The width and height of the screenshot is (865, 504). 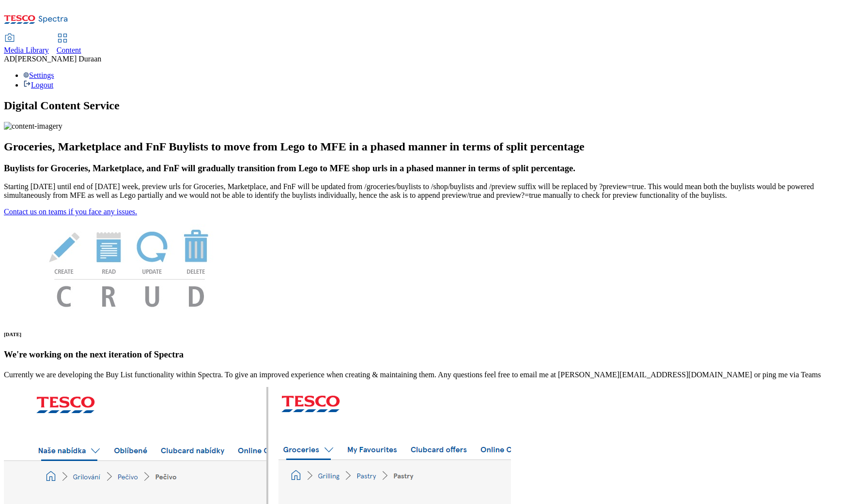 What do you see at coordinates (433, 355) in the screenshot?
I see `h3: We're working on the next iteration of Spectra` at bounding box center [433, 355].